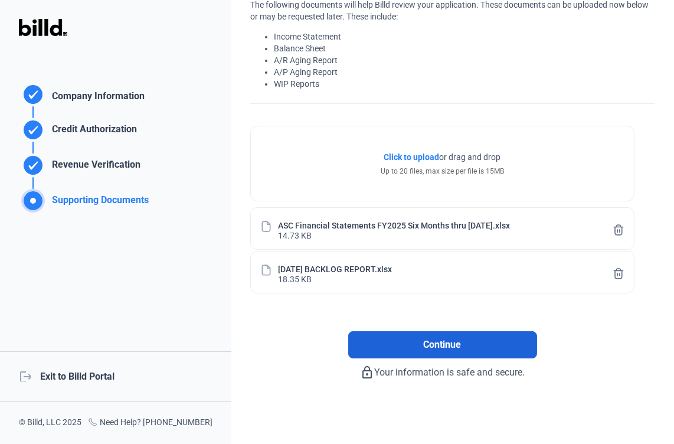 The image size is (674, 444). I want to click on li: A/P Aging Report, so click(464, 72).